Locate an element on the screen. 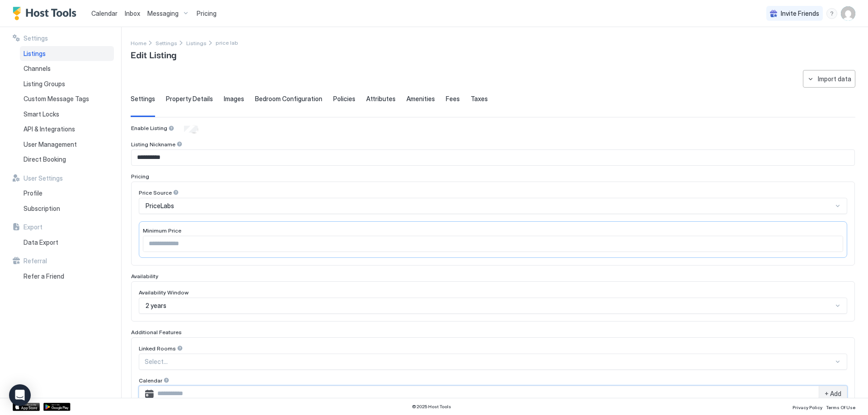  div: Google Play Store is located at coordinates (57, 407).